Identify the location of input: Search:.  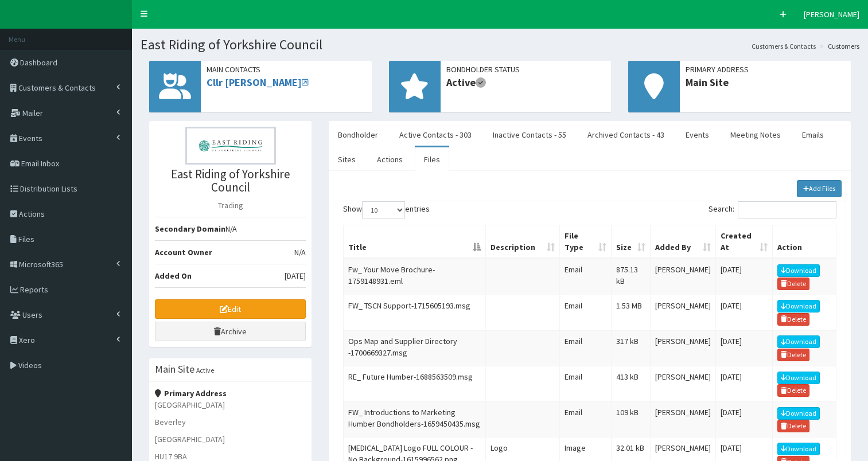
(787, 210).